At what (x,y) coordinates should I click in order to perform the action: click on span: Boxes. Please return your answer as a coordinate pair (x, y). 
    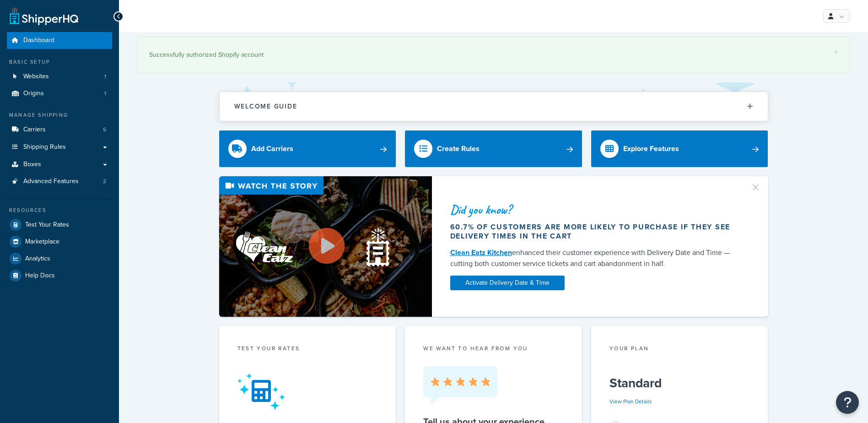
    Looking at the image, I should click on (32, 164).